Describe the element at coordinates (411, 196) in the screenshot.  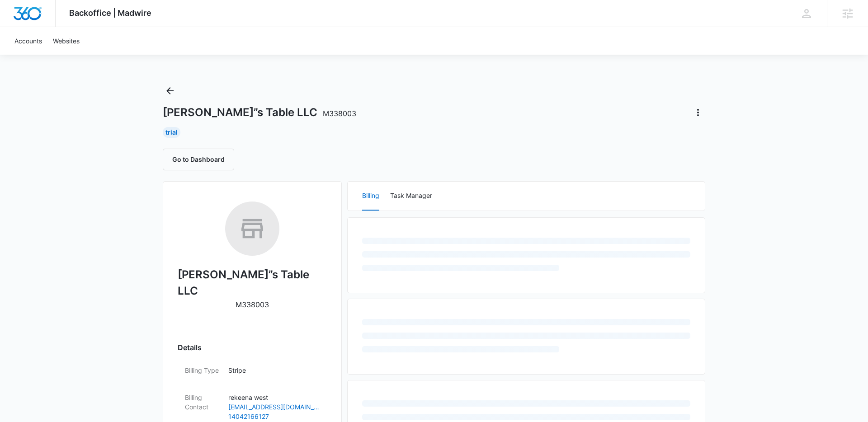
I see `button: Task Manager` at that location.